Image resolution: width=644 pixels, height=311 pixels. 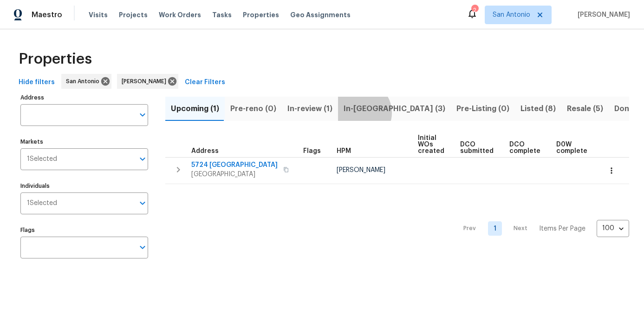 I want to click on button: Hide filters, so click(x=37, y=82).